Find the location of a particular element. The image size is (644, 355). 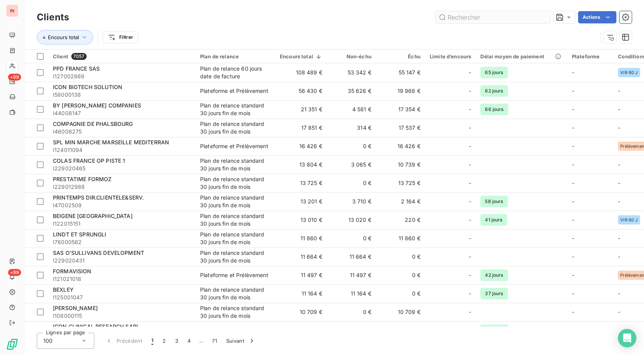

span: 58 jours is located at coordinates (494, 202).